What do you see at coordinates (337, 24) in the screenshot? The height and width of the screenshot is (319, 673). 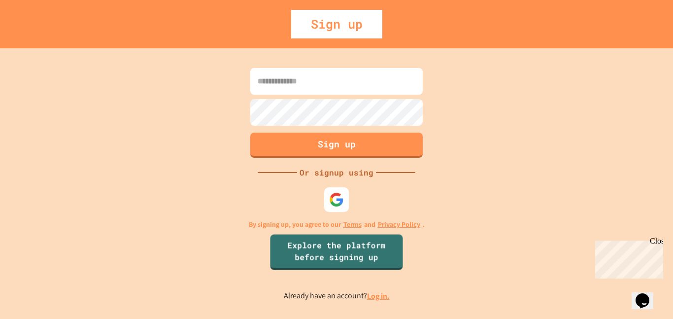 I see `div: Sign up` at bounding box center [337, 24].